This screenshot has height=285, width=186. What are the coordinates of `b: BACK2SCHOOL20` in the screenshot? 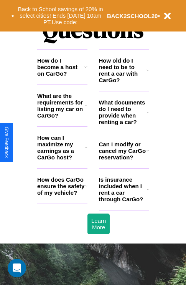 It's located at (132, 16).